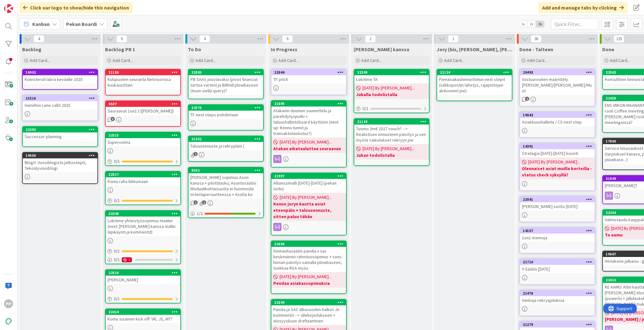 This screenshot has width=644, height=330. Describe the element at coordinates (557, 73) in the screenshot. I see `div: 20493` at that location.